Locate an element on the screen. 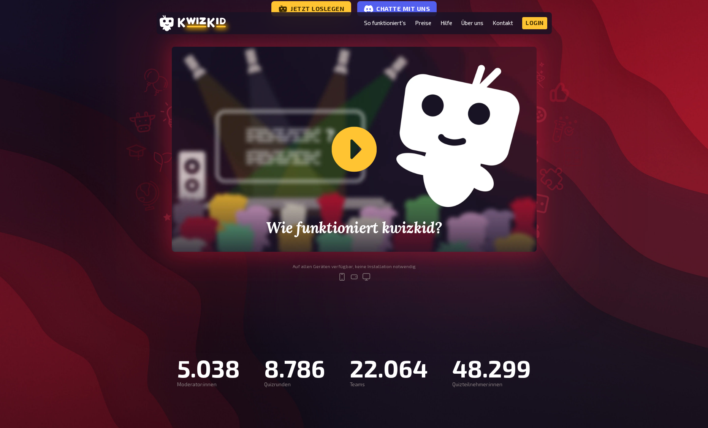 The image size is (708, 428). svg: desktop is located at coordinates (366, 277).